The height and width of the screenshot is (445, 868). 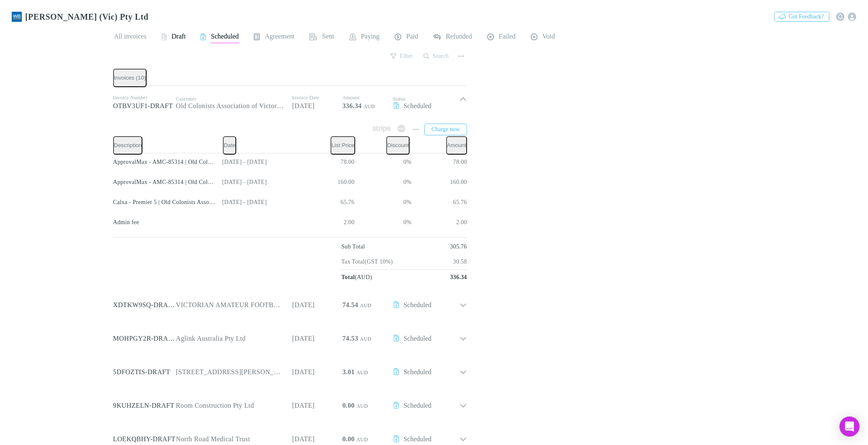 What do you see at coordinates (458, 246) in the screenshot?
I see `p: 305.76` at bounding box center [458, 246].